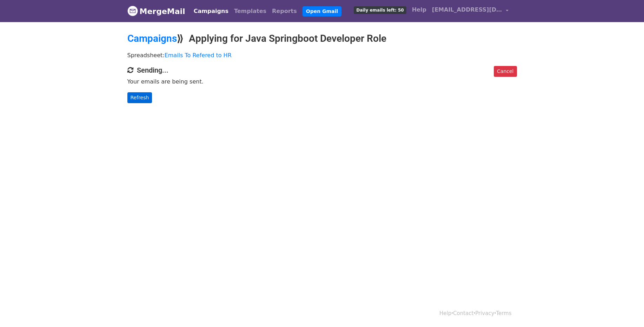 Image resolution: width=644 pixels, height=327 pixels. Describe the element at coordinates (626, 310) in the screenshot. I see `div: Chat Widget` at that location.